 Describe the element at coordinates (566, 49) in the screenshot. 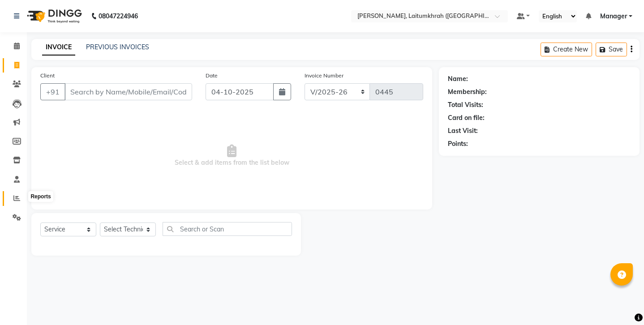

I see `button: Create New` at that location.